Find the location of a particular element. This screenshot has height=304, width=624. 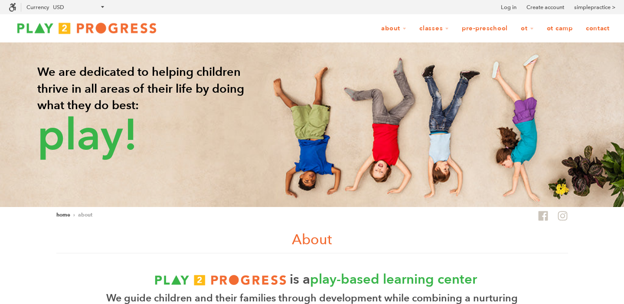

label: Currency is located at coordinates (38, 7).